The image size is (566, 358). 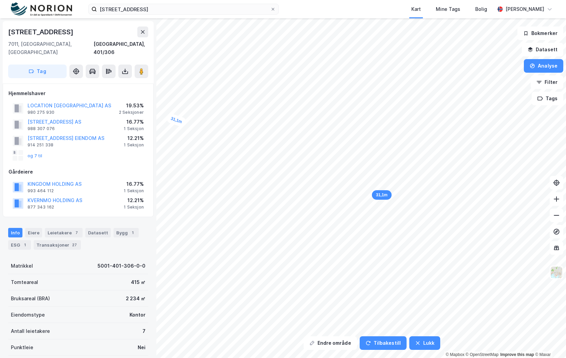 What do you see at coordinates (543, 66) in the screenshot?
I see `button: Analyse` at bounding box center [543, 66].